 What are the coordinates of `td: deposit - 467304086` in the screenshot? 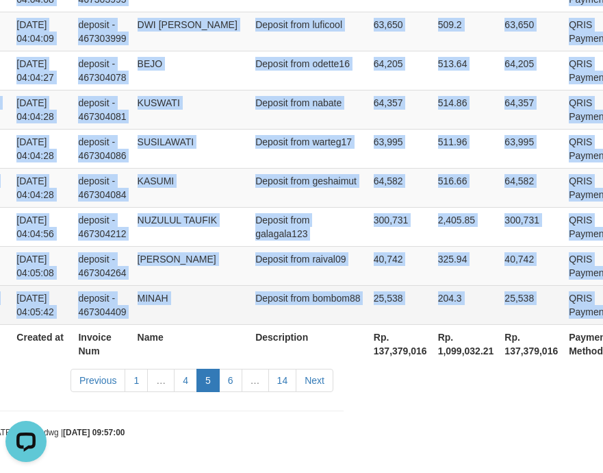 It's located at (102, 148).